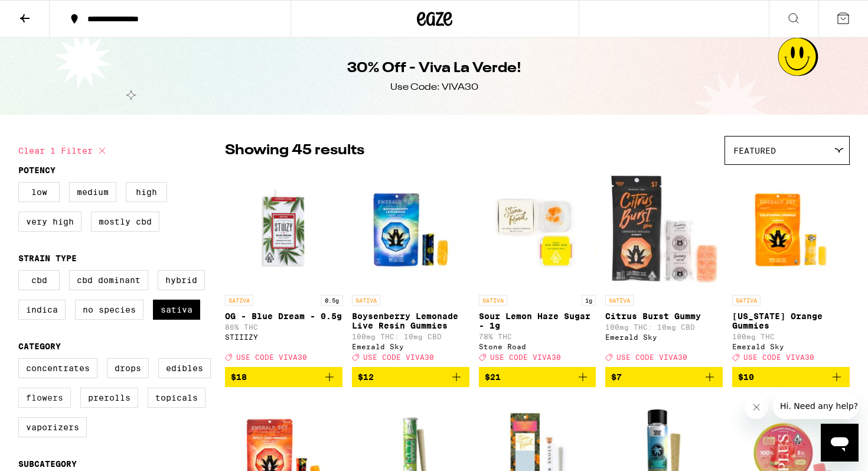  What do you see at coordinates (176, 309) in the screenshot?
I see `label: Sativa` at bounding box center [176, 309].